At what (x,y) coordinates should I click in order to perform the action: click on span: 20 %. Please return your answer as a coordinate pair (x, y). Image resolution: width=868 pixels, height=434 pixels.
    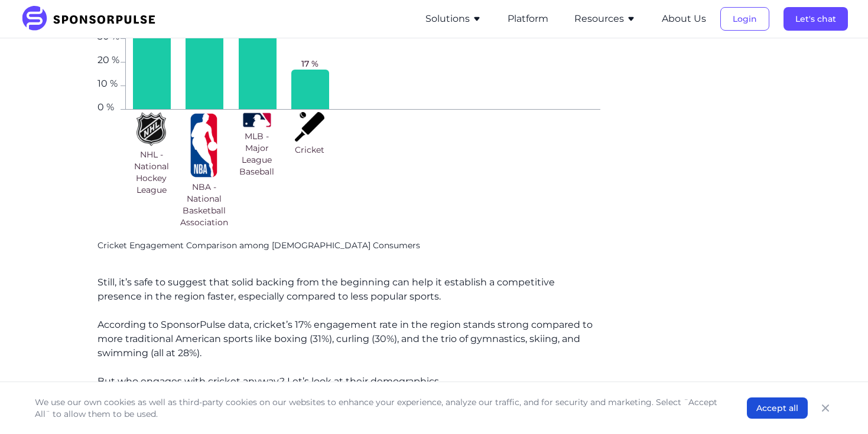
    Looking at the image, I should click on (109, 59).